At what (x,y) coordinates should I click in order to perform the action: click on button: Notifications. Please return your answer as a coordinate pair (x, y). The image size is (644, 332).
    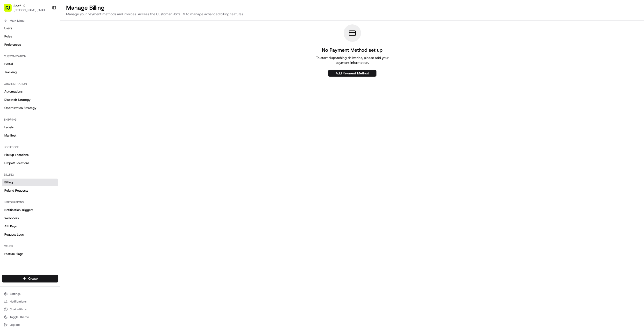
    Looking at the image, I should click on (30, 302).